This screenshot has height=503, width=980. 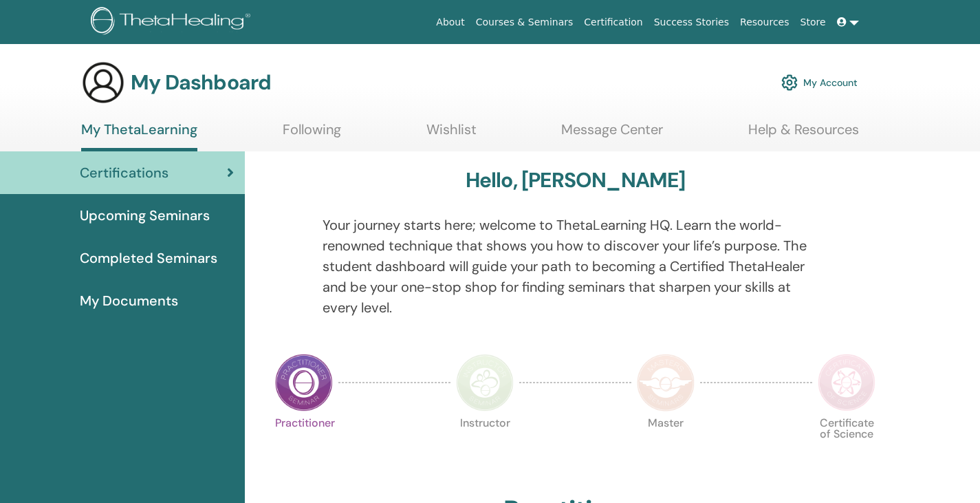 What do you see at coordinates (451, 134) in the screenshot?
I see `a: Wishlist` at bounding box center [451, 134].